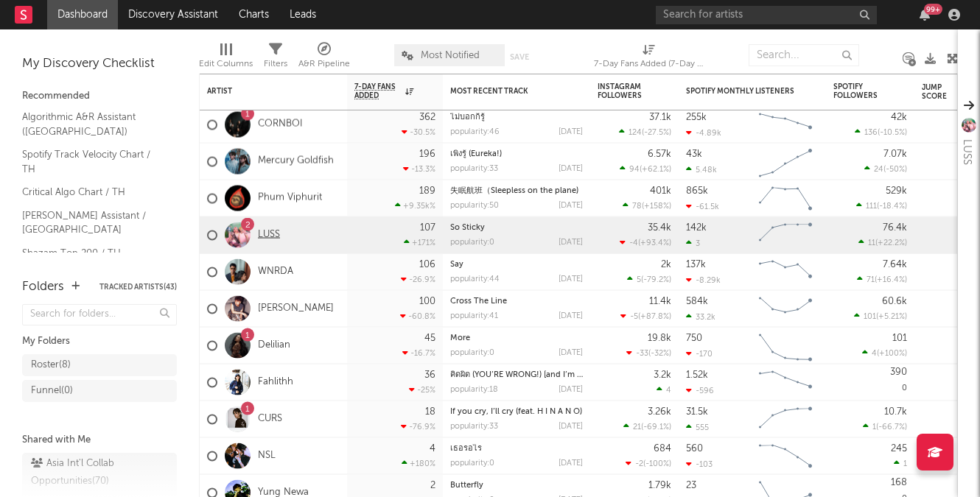 The image size is (980, 497). I want to click on a: If you cry, I’ll cry (feat. H I N A N O), so click(516, 412).